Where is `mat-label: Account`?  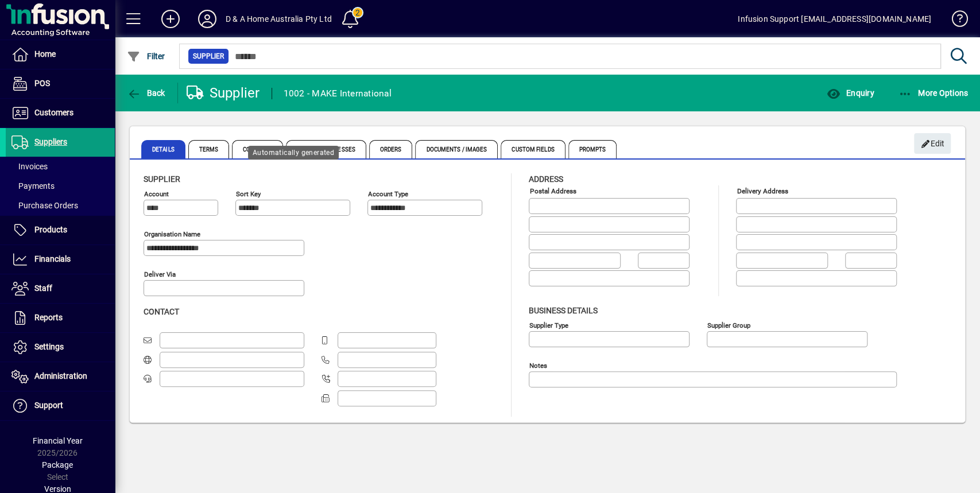
mat-label: Account is located at coordinates (156, 194).